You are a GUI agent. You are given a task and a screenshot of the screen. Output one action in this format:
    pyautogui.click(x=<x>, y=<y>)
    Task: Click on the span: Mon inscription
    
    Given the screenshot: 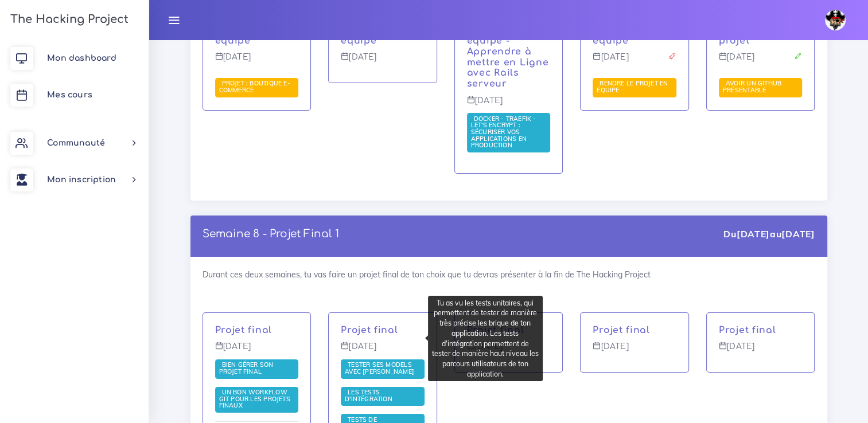 What is the action you would take?
    pyautogui.click(x=82, y=179)
    